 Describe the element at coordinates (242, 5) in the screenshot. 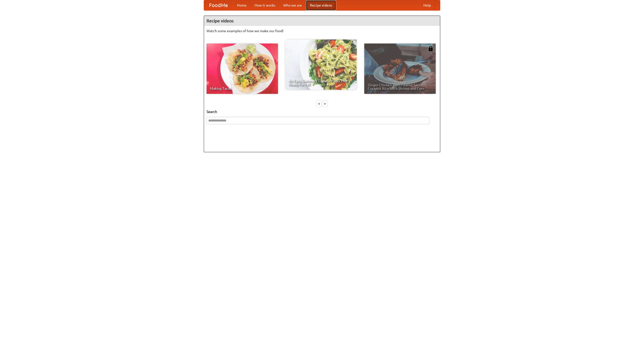

I see `a: Home` at that location.